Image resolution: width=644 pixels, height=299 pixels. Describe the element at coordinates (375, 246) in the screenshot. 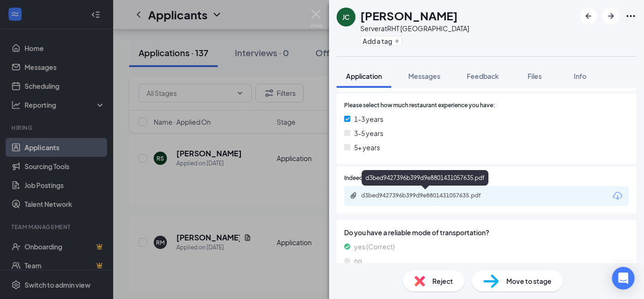

I see `span: yes (Correct)` at that location.